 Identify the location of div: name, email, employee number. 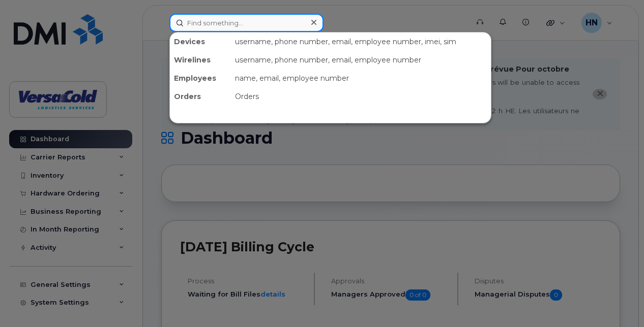
(360, 78).